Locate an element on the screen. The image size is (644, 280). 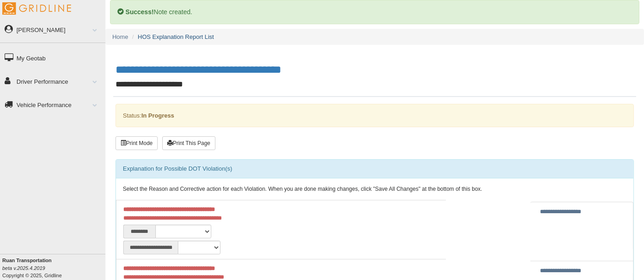
div: Select the Reason and Corrective action for each Violation. When you are done making changes, cli... is located at coordinates (374, 190).